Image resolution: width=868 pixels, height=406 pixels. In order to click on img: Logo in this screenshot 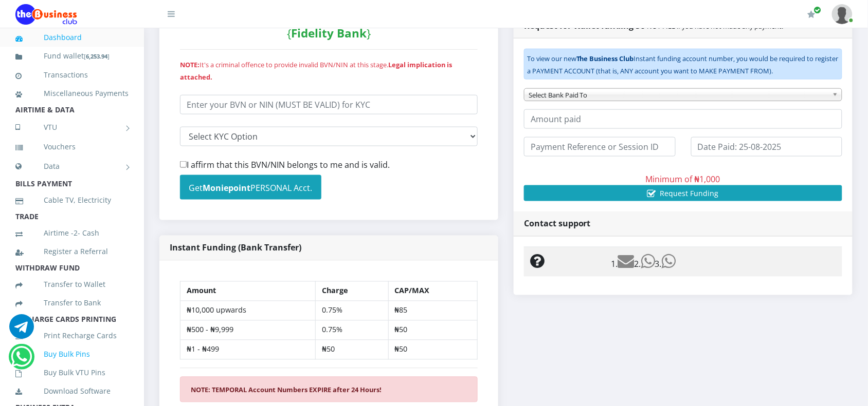, I will do `click(46, 15)`.